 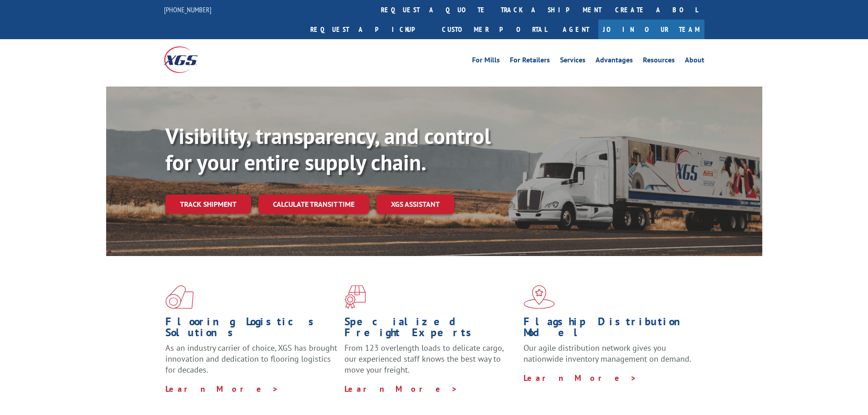 I want to click on a: For Retailers, so click(x=530, y=62).